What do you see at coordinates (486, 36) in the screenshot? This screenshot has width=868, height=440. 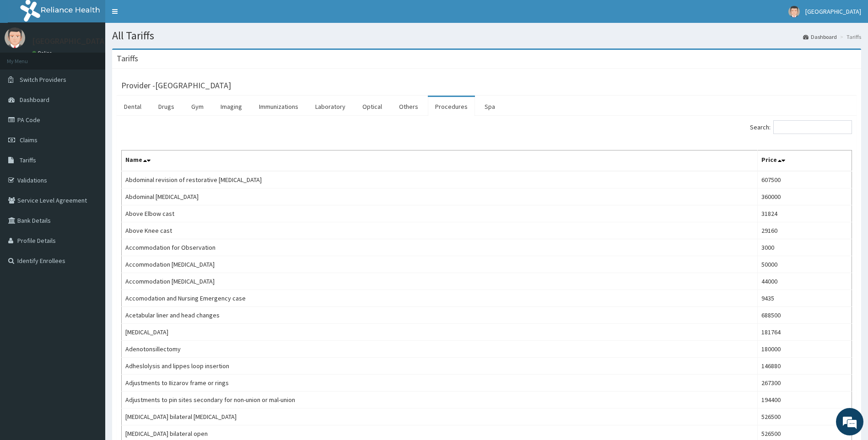 I see `h1: All Tariffs` at bounding box center [486, 36].